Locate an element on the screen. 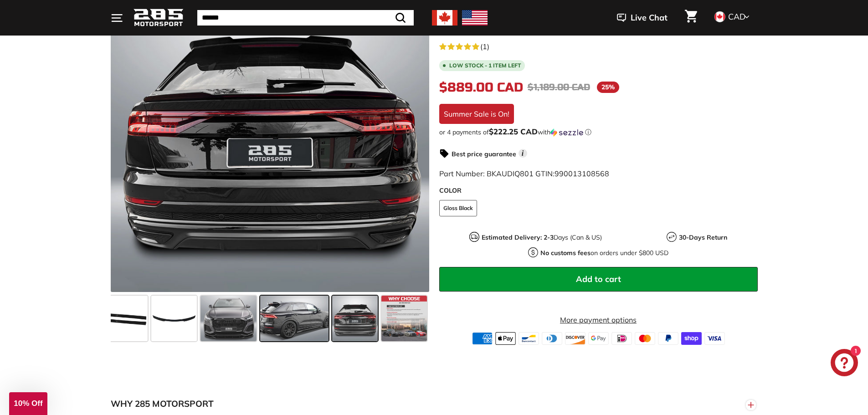 This screenshot has height=415, width=868. div: or 4 payments of with is located at coordinates (598, 132).